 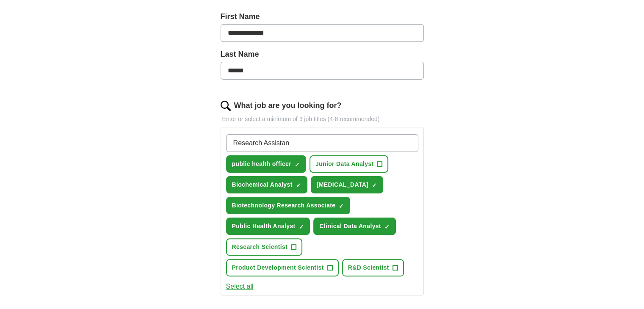 I want to click on button: Research Scientist, so click(x=264, y=247).